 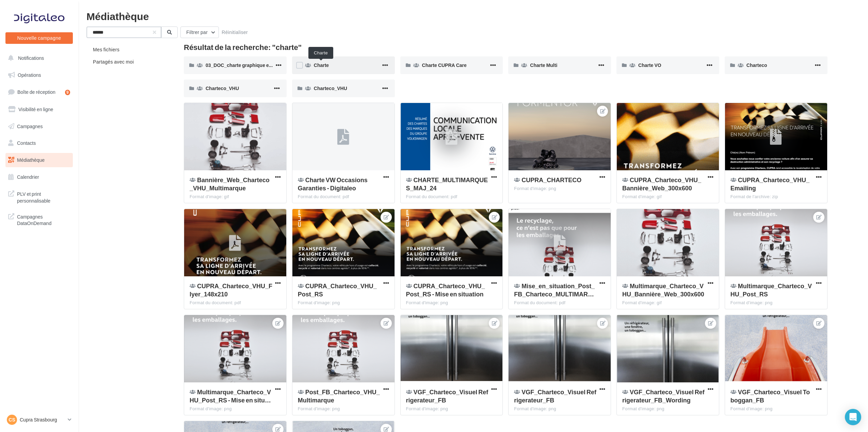 I want to click on span: CUPRA_Charteco_VHU_Emailing, so click(x=770, y=184).